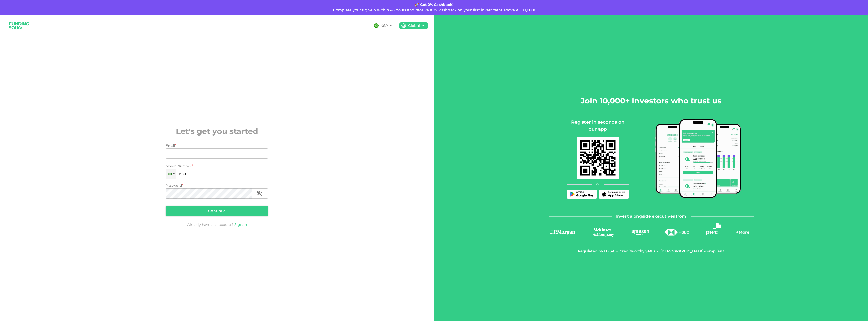 Image resolution: width=868 pixels, height=323 pixels. Describe the element at coordinates (414, 26) in the screenshot. I see `div: Global` at that location.